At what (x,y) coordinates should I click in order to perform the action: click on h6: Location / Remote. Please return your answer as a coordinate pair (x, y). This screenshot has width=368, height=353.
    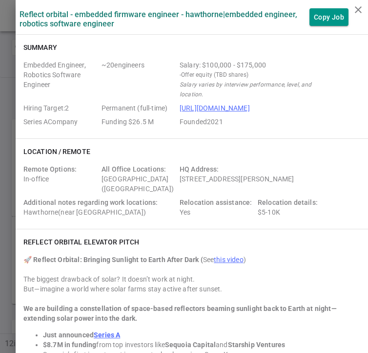
    Looking at the image, I should click on (57, 151).